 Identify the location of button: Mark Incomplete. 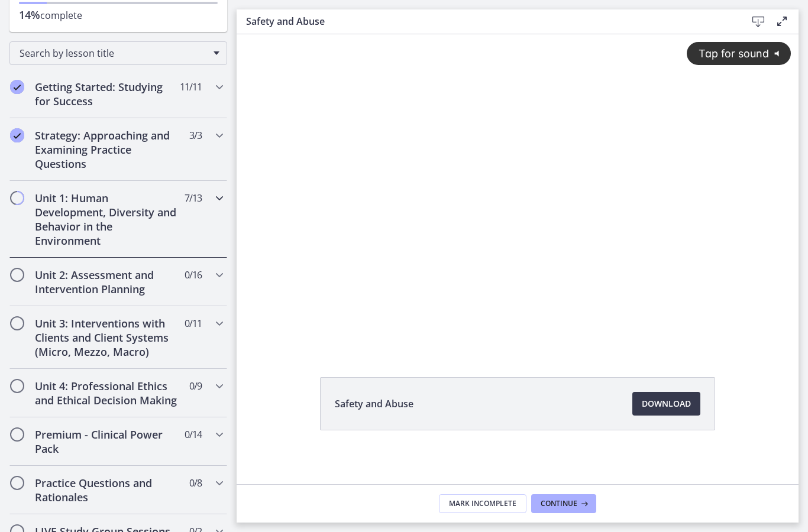
(482, 503).